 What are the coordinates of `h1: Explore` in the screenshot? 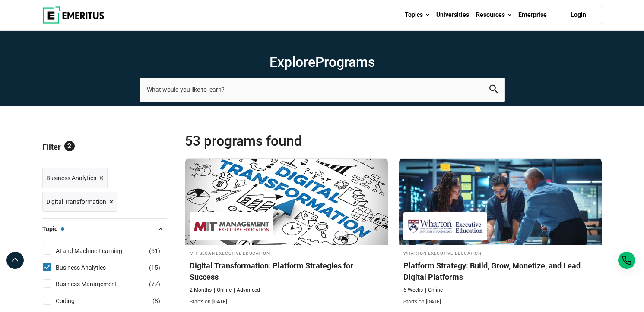 It's located at (322, 62).